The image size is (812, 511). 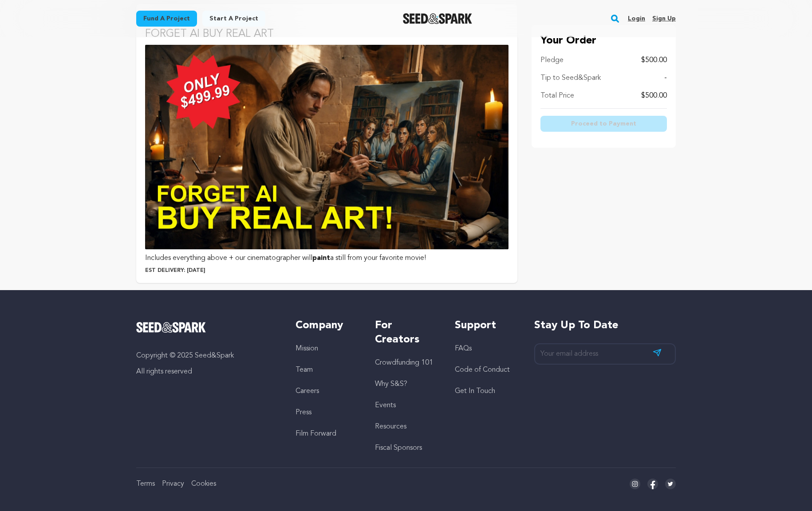 What do you see at coordinates (229, 258) in the screenshot?
I see `span: Includes everything above + our cinematographer will` at bounding box center [229, 258].